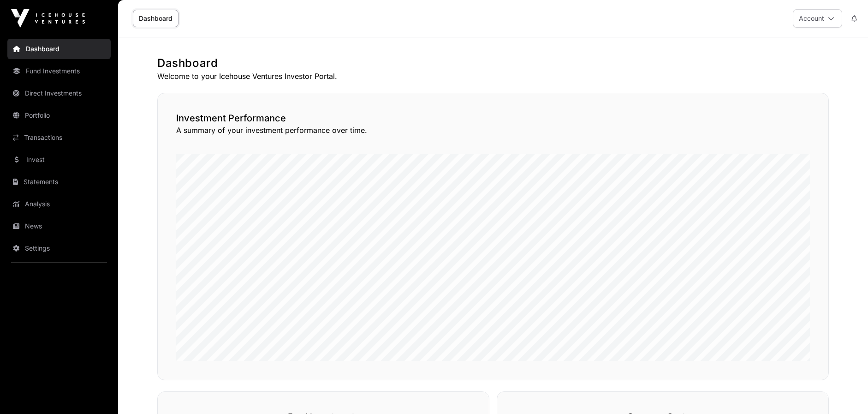 The height and width of the screenshot is (414, 868). Describe the element at coordinates (59, 204) in the screenshot. I see `a: Analysis` at that location.